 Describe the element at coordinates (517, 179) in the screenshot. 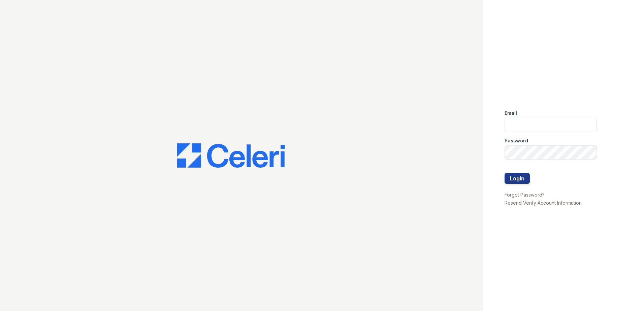

I see `button: Login` at that location.